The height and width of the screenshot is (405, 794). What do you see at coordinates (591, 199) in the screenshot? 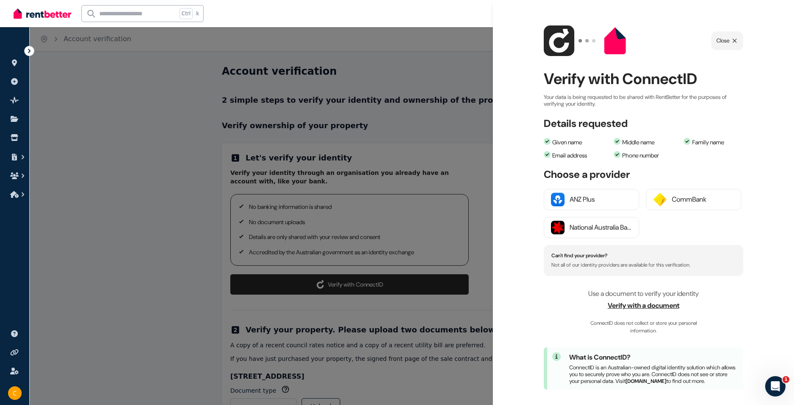
I see `button: ANZ Plus` at bounding box center [591, 199].